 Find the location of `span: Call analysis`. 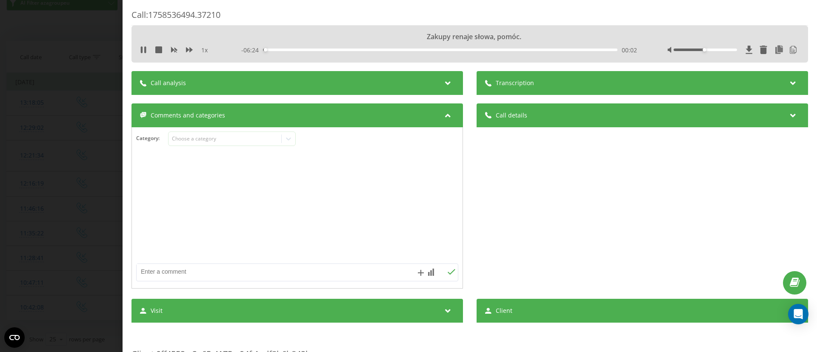

span: Call analysis is located at coordinates (168, 83).